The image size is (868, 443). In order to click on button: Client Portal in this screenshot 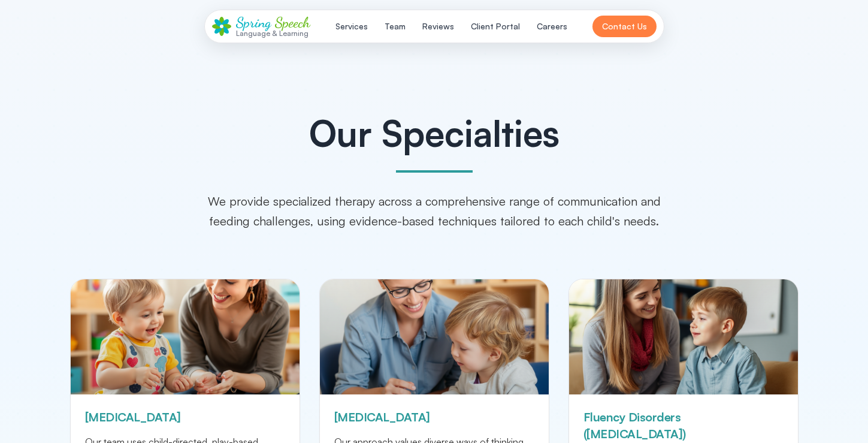, I will do `click(496, 27)`.